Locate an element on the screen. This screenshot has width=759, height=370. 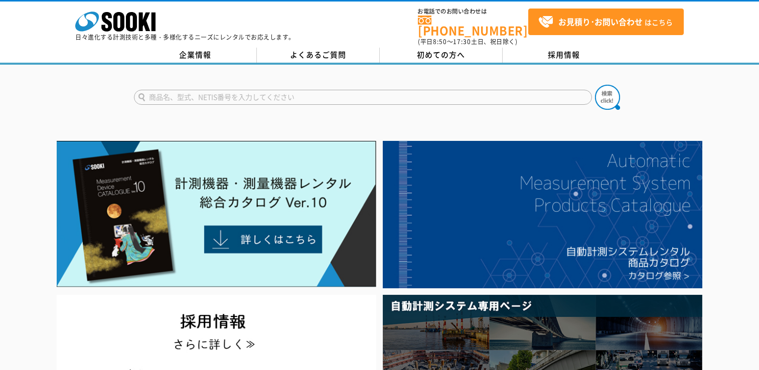
strong: お見積り･お問い合わせ is located at coordinates (600, 22).